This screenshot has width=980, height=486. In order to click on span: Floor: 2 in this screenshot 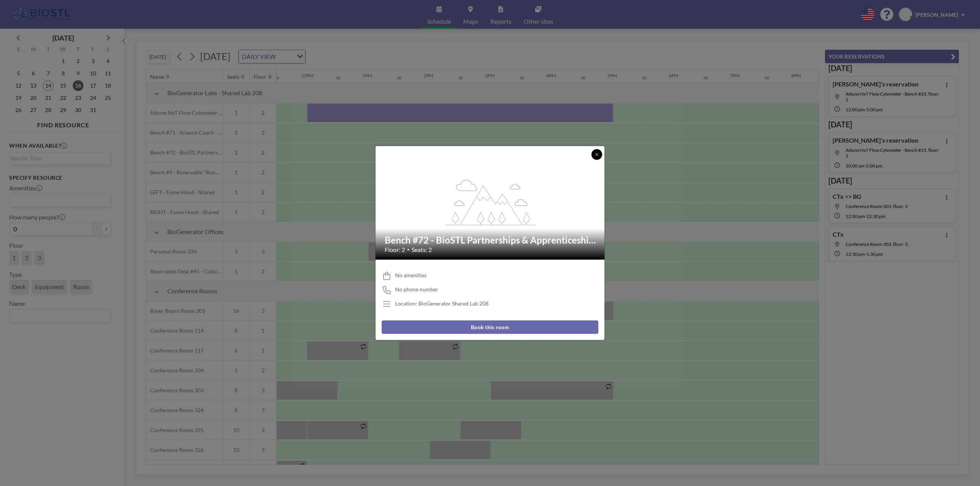, I will do `click(395, 250)`.